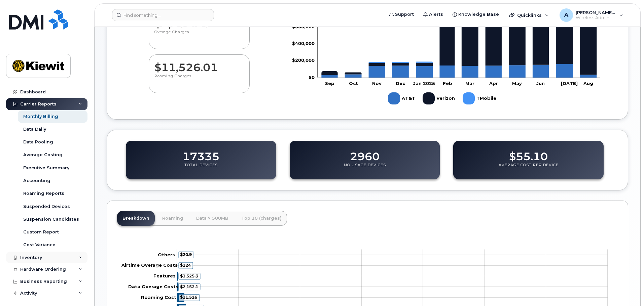 The height and width of the screenshot is (306, 644). What do you see at coordinates (591, 15) in the screenshot?
I see `div: Ashley.Wilson1` at bounding box center [591, 15].